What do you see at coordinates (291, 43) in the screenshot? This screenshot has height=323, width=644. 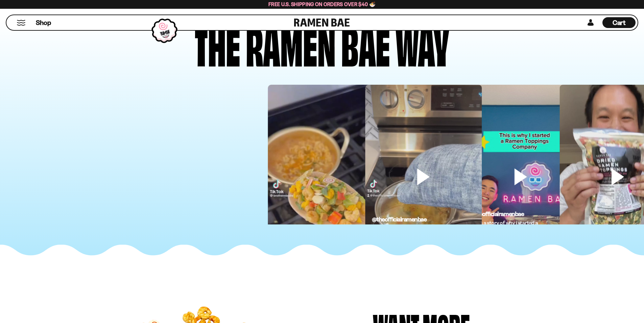 I see `div: Ramen` at bounding box center [291, 43].